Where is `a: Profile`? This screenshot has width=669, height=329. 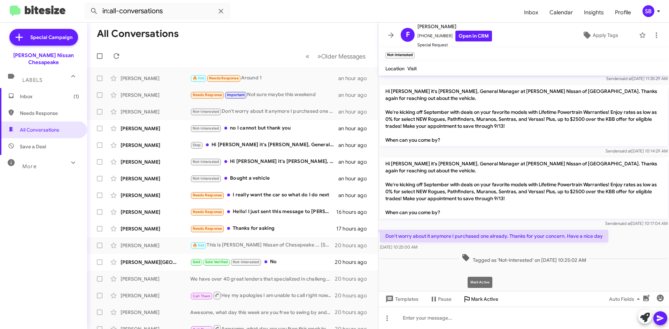 a: Profile is located at coordinates (623, 13).